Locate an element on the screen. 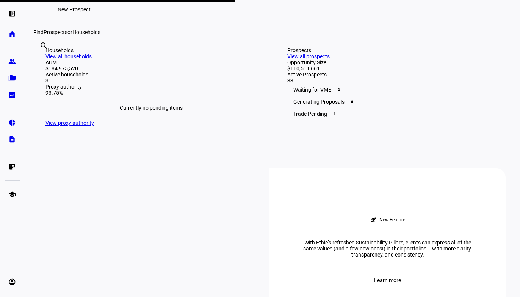  div: Currently no pending items is located at coordinates (151, 108).